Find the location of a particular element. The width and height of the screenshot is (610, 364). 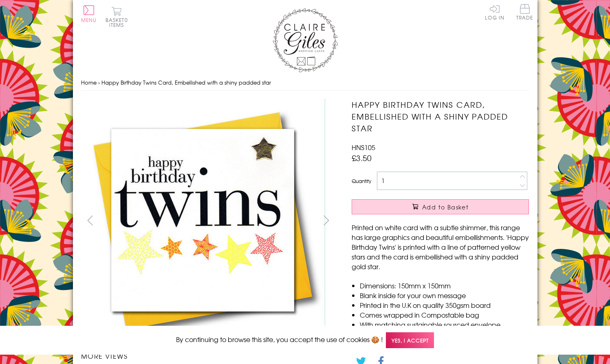

button: prev is located at coordinates (90, 220).